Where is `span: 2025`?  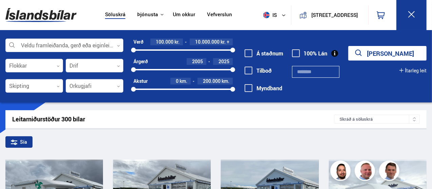
span: 2025 is located at coordinates (224, 61).